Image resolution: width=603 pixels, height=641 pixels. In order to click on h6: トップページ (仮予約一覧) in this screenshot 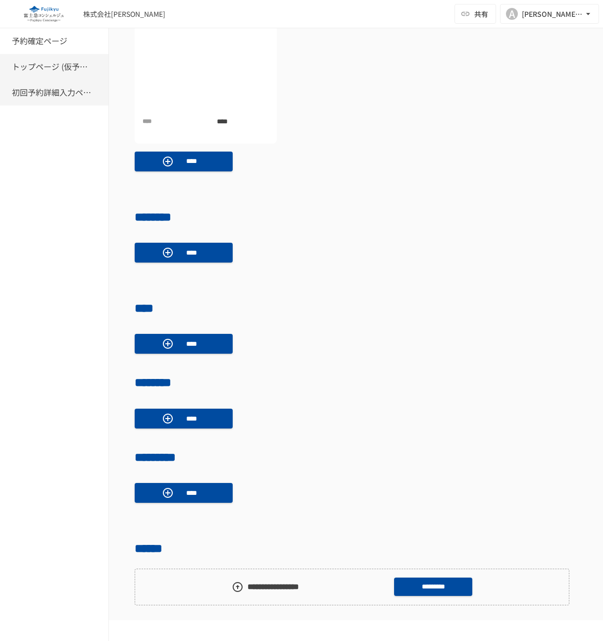, I will do `click(52, 67)`.